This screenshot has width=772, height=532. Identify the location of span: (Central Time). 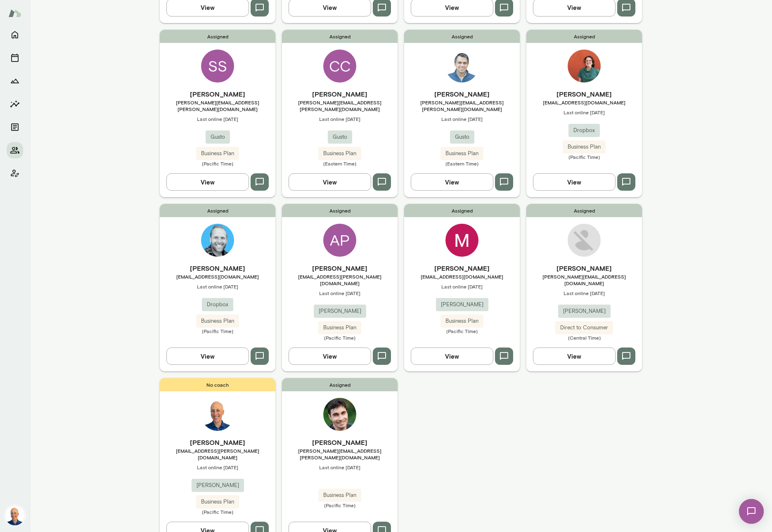
(584, 338).